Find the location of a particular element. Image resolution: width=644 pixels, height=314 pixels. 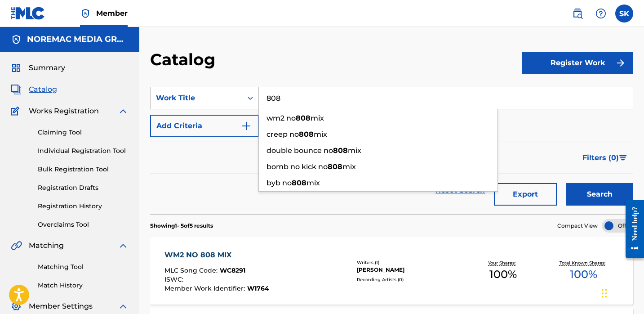

span: creep no is located at coordinates (283, 134).